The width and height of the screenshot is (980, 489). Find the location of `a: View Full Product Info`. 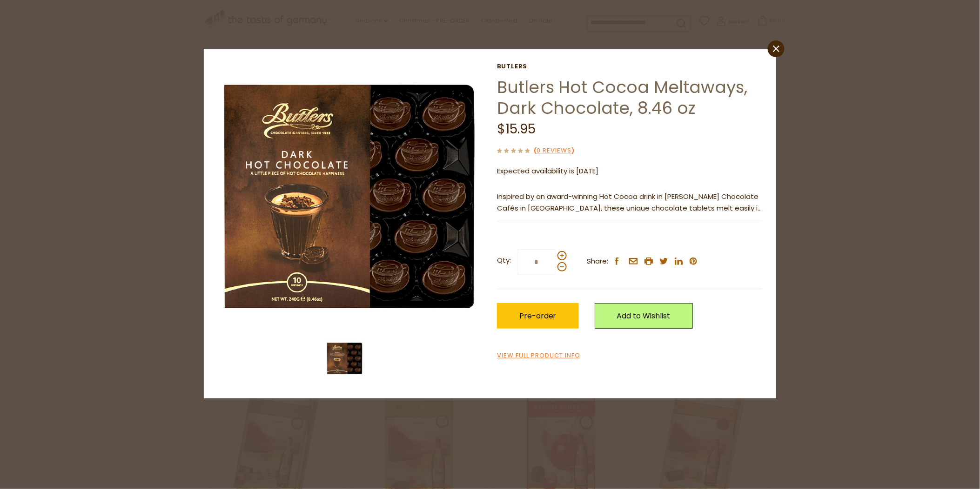

a: View Full Product Info is located at coordinates (538, 356).